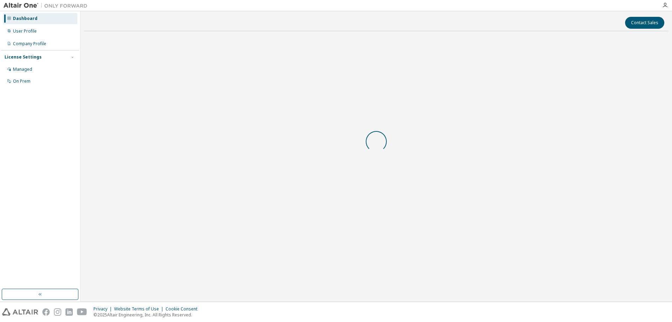  I want to click on img: instagram.svg, so click(57, 311).